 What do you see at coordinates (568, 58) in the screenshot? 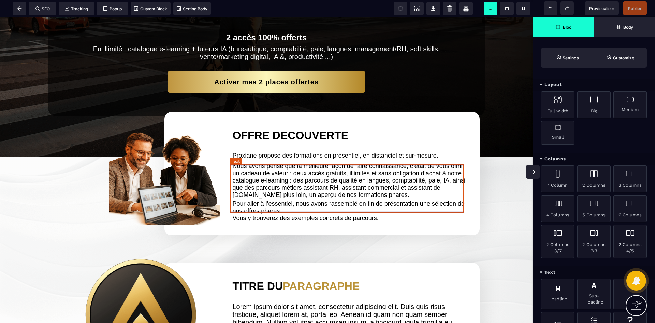
I see `span: Settings` at bounding box center [568, 58].